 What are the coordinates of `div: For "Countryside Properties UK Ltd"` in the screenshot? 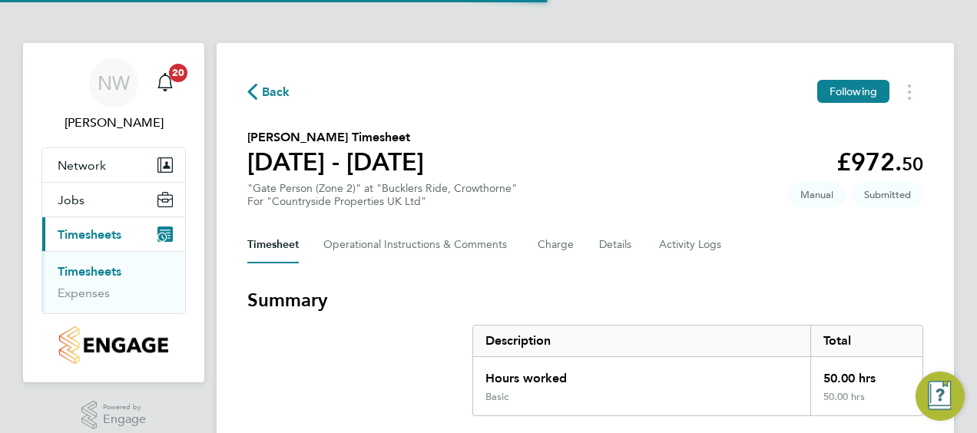 It's located at (382, 201).